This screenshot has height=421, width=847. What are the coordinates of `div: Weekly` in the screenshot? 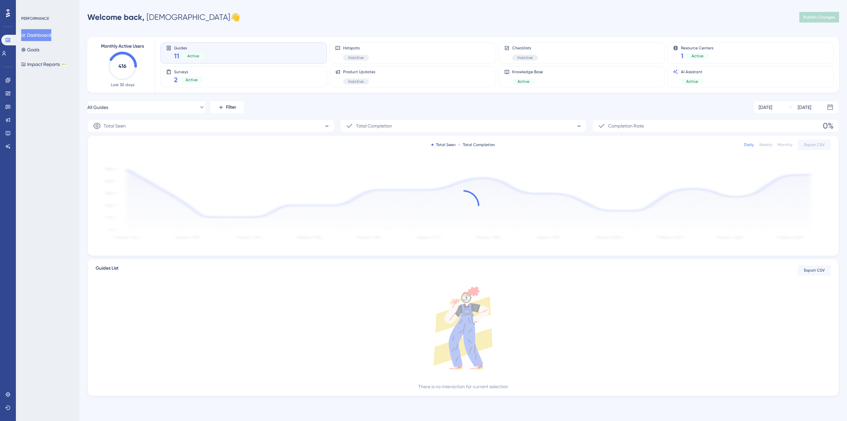 It's located at (766, 145).